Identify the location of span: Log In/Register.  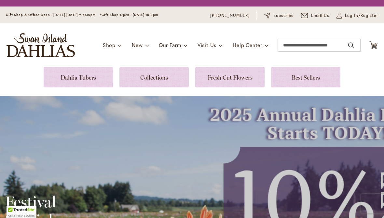
(361, 16).